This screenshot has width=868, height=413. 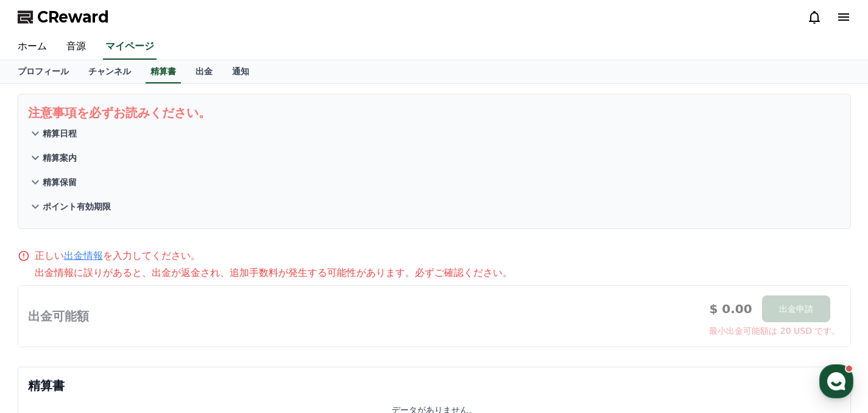 What do you see at coordinates (43, 72) in the screenshot?
I see `a: プロフィール` at bounding box center [43, 72].